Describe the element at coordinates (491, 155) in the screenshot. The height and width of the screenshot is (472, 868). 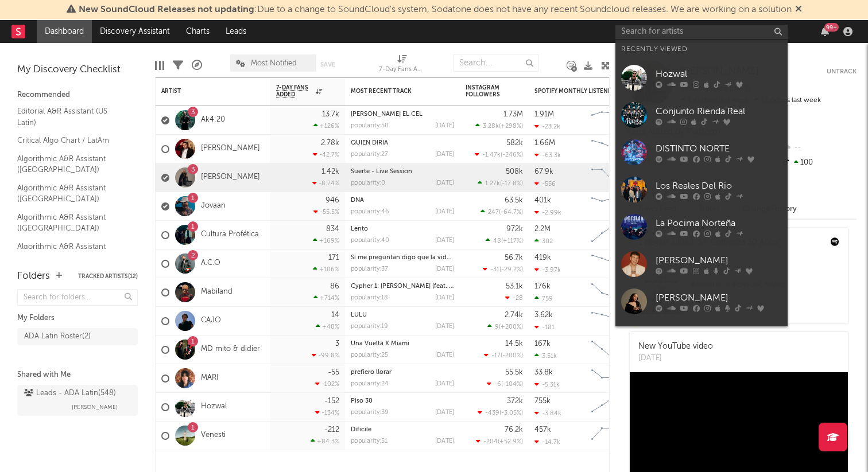
I see `span: -1.47k` at that location.